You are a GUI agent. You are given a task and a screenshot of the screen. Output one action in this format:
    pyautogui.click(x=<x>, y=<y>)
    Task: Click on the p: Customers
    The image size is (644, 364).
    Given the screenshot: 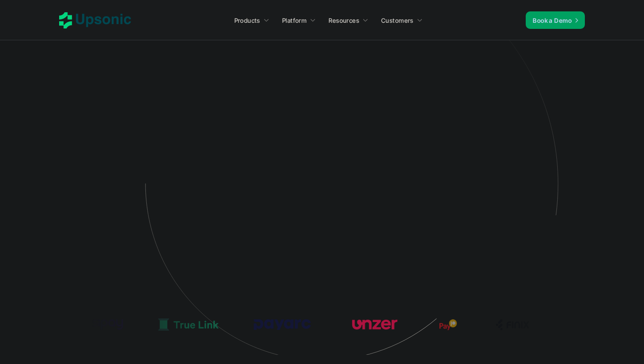 What is the action you would take?
    pyautogui.click(x=397, y=20)
    